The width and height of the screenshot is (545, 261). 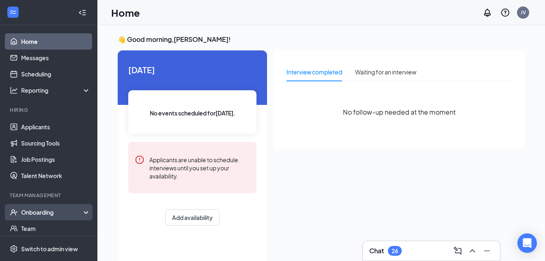 What do you see at coordinates (13, 12) in the screenshot?
I see `svg: WorkstreamLogo` at bounding box center [13, 12].